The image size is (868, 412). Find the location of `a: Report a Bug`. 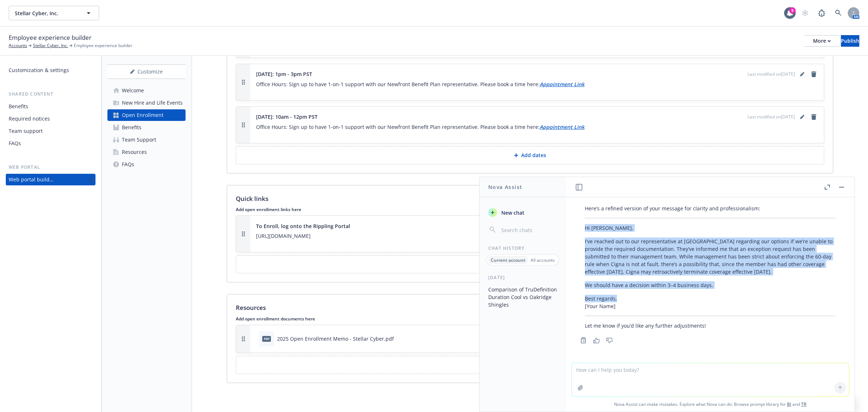

a: Report a Bug is located at coordinates (822, 13).